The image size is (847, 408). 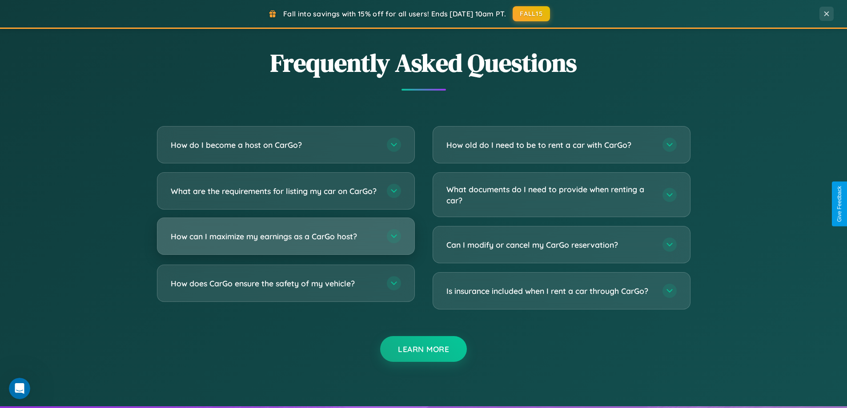 I want to click on h2: Frequently Asked Questions, so click(x=423, y=63).